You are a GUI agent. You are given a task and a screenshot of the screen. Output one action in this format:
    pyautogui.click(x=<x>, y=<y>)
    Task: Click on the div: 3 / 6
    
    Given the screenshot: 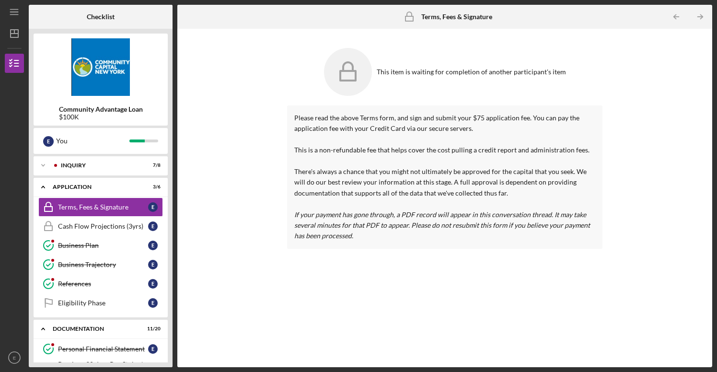 What is the action you would take?
    pyautogui.click(x=152, y=187)
    